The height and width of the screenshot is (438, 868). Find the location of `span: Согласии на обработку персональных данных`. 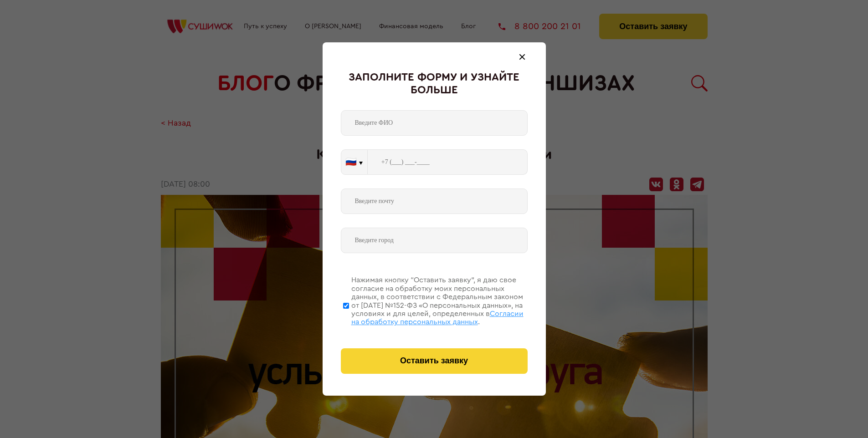

span: Согласии на обработку персональных данных is located at coordinates (437, 318).